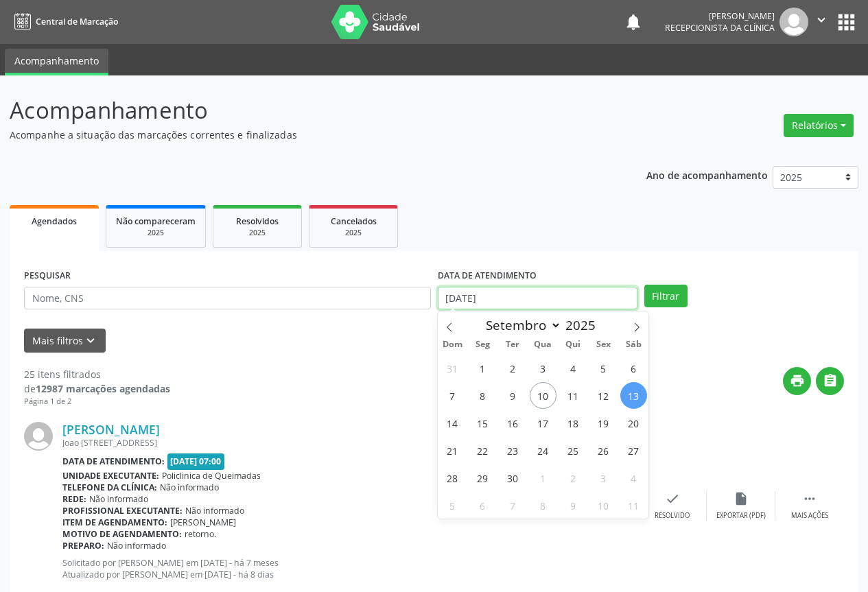 The image size is (868, 592). Describe the element at coordinates (573, 450) in the screenshot. I see `span: Setembro 25, 2025` at that location.